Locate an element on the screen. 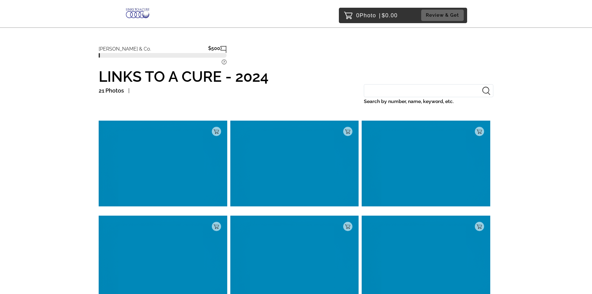  a: Review & Get is located at coordinates (444, 15).